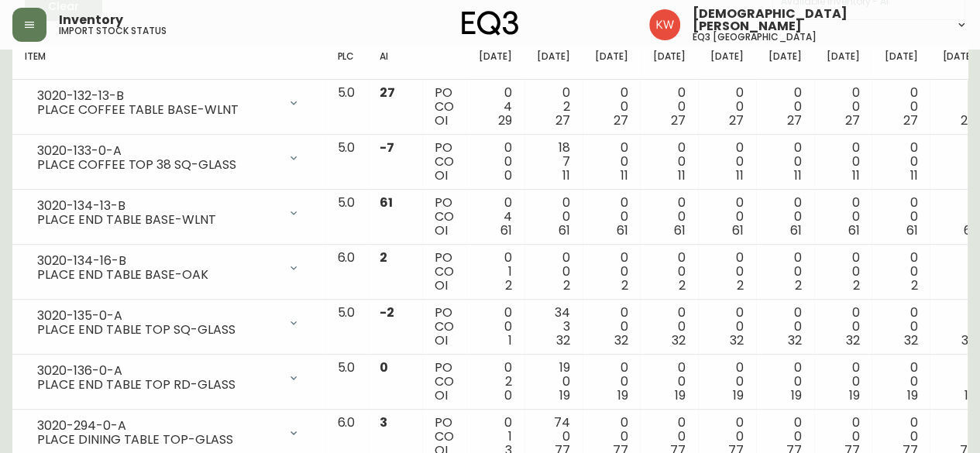 This screenshot has height=453, width=980. What do you see at coordinates (168, 323) in the screenshot?
I see `div: 3020-135-0-APLACE END TABLE TOP SQ-GLASS` at bounding box center [168, 323].